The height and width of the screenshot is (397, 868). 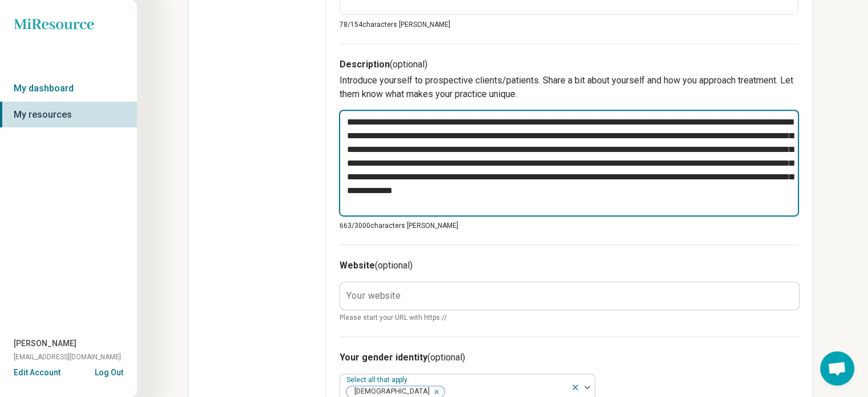 I want to click on p: Introduce yourself to prospective clients/patients. Share a bit about yourself and how you approa..., so click(x=569, y=87).